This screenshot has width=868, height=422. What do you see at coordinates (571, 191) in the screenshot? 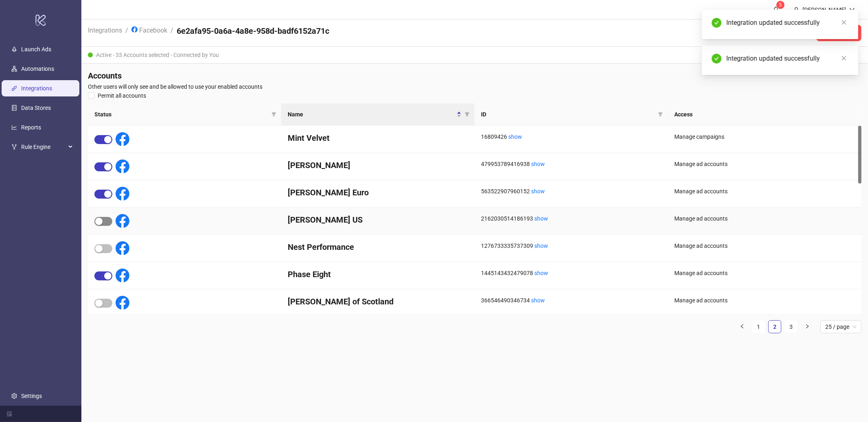
I see `div: 563522907960152` at bounding box center [571, 191].